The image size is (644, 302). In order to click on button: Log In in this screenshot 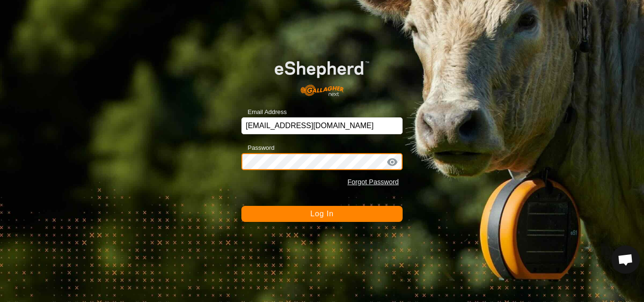, I will do `click(322, 214)`.